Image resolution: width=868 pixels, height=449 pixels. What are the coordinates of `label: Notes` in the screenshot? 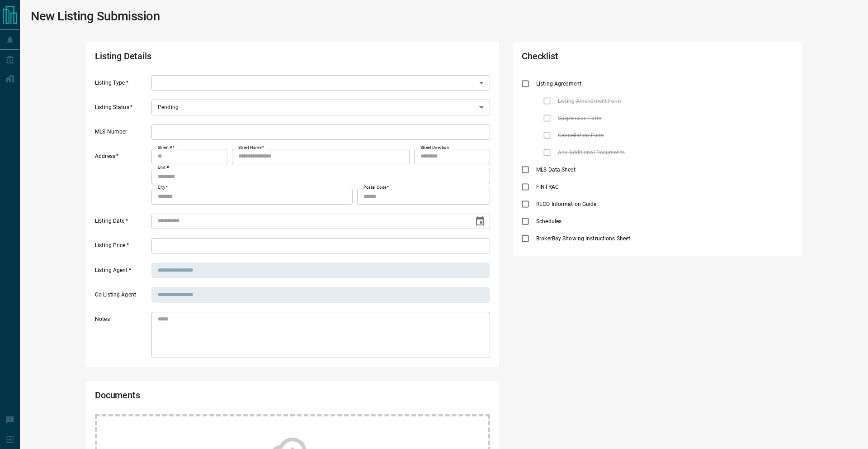 It's located at (122, 336).